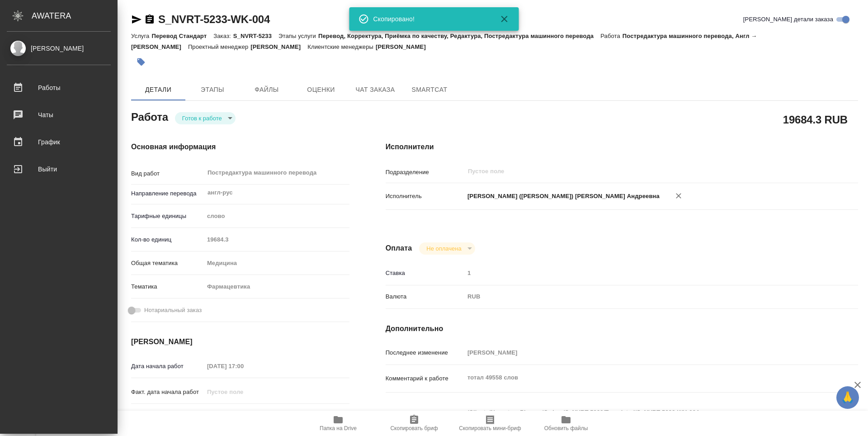  Describe the element at coordinates (425, 353) in the screenshot. I see `p: Последнее изменение` at that location.